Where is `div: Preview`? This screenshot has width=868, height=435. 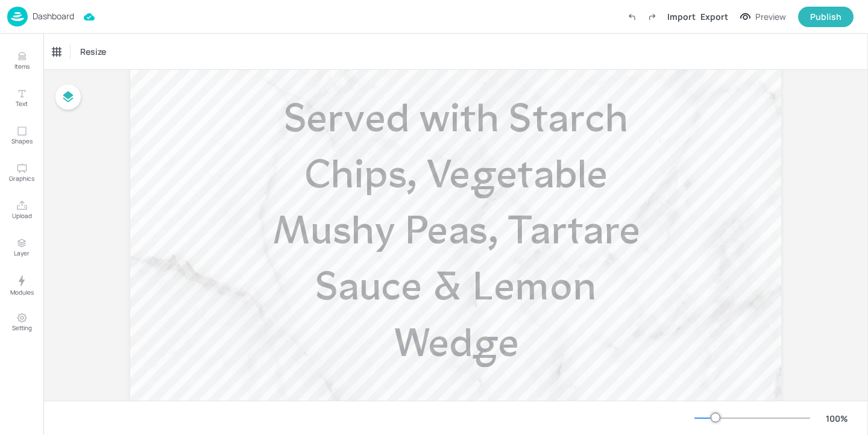
div: Preview is located at coordinates (771, 17).